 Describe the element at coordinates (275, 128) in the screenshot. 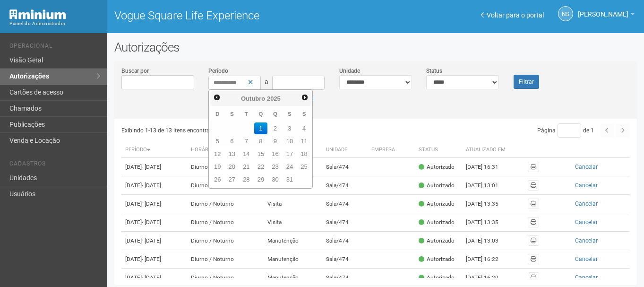

I see `a: 2` at that location.